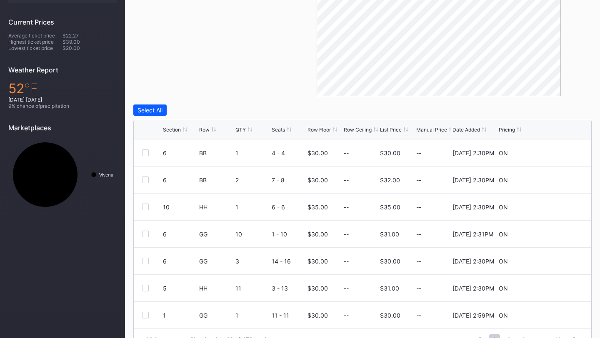 This screenshot has width=600, height=338. What do you see at coordinates (106, 175) in the screenshot?
I see `text: Vivenu` at bounding box center [106, 175].